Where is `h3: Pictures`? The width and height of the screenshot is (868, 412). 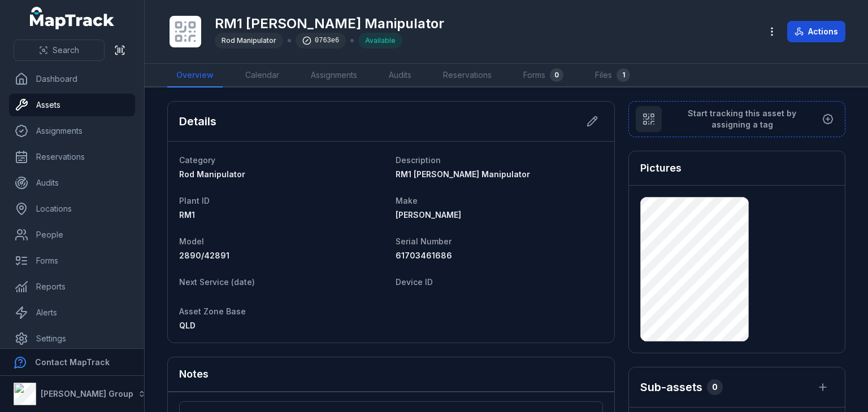
h3: Pictures is located at coordinates (660, 169).